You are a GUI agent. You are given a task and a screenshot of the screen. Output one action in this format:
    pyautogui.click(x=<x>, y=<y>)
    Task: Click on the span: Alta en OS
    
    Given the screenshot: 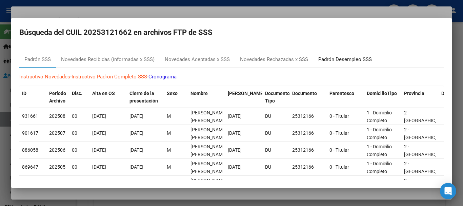 What is the action you would take?
    pyautogui.click(x=103, y=93)
    